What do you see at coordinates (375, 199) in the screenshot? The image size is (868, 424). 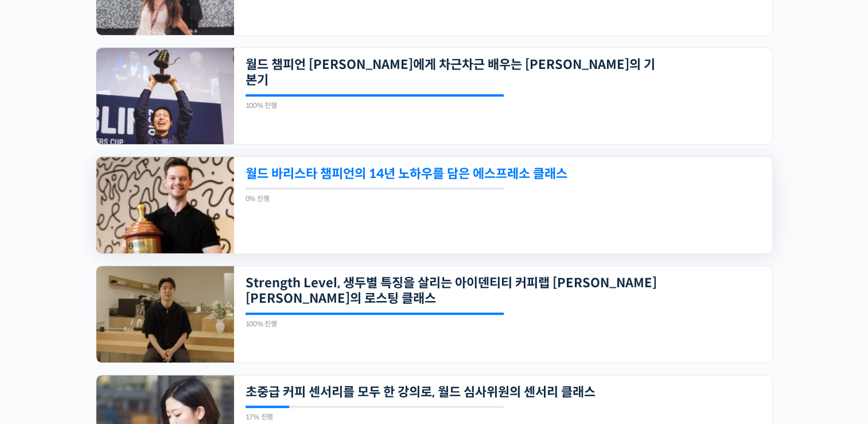 I see `div: 0% 진행` at bounding box center [375, 199].